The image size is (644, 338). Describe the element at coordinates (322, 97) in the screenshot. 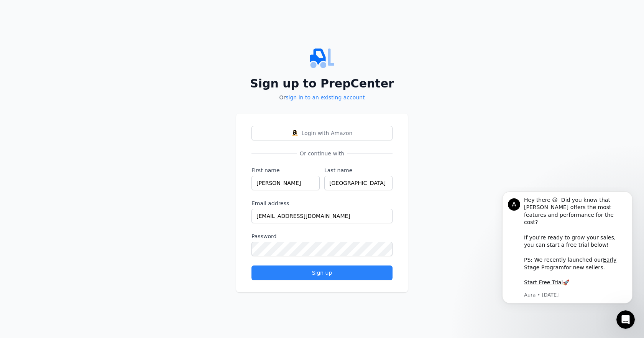

I see `p: Or` at that location.